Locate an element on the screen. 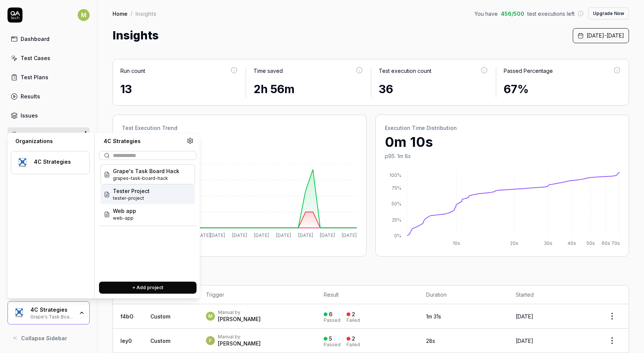 The image size is (644, 353). a: Iey0 is located at coordinates (126, 340).